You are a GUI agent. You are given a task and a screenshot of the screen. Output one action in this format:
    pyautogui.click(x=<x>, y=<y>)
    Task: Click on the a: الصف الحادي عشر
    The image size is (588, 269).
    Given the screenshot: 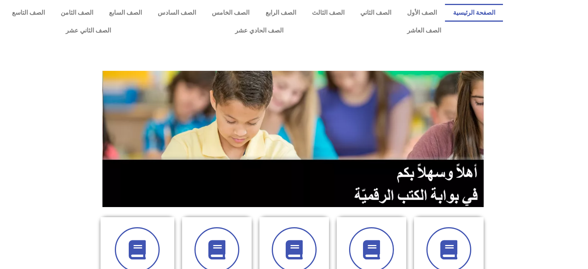 What is the action you would take?
    pyautogui.click(x=259, y=31)
    